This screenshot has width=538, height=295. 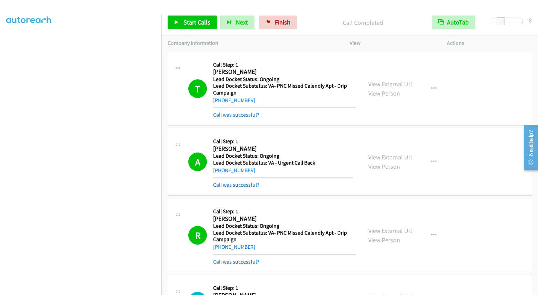 I want to click on span: Finish, so click(x=282, y=22).